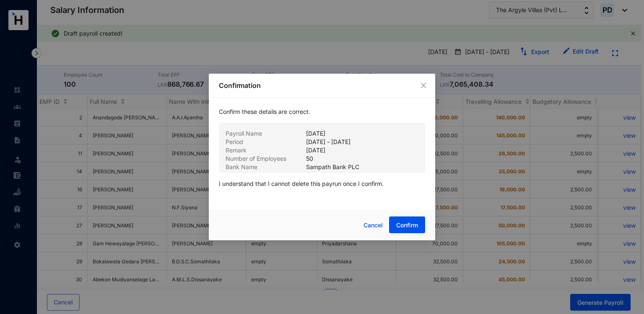 The image size is (644, 314). Describe the element at coordinates (407, 225) in the screenshot. I see `button: Confirm` at that location.